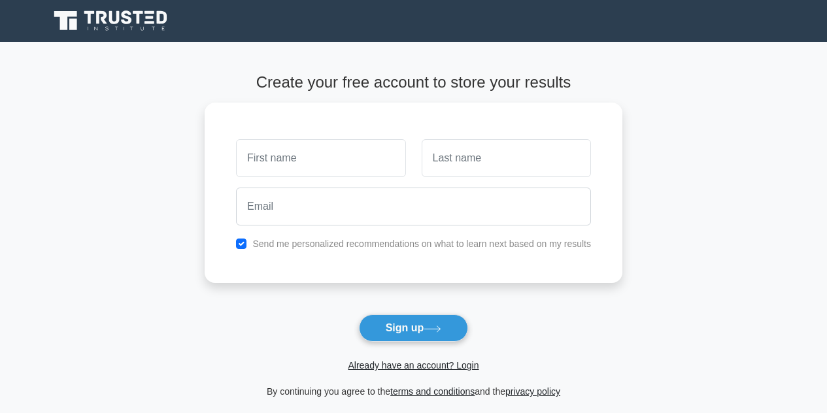 The image size is (827, 413). I want to click on a: privacy policy, so click(533, 392).